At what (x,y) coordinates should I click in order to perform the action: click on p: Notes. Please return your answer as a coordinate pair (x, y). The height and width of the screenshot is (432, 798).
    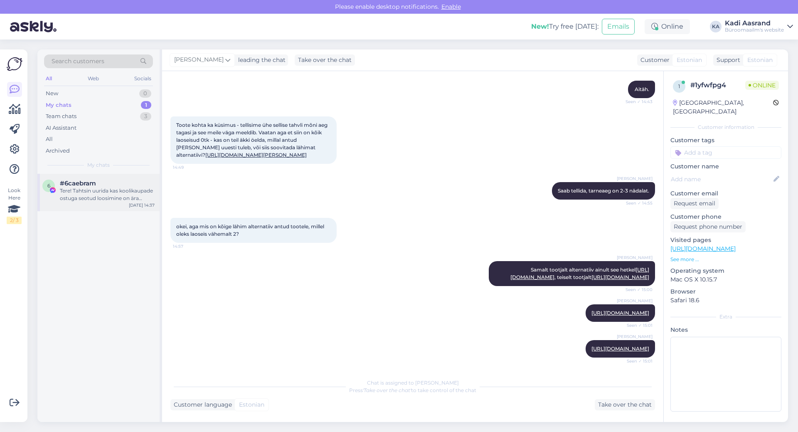
    Looking at the image, I should click on (726, 330).